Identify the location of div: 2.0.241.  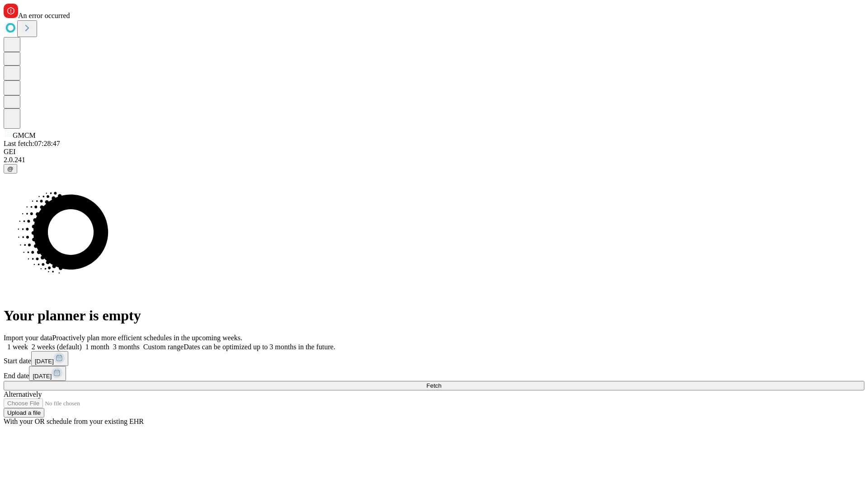
(434, 160).